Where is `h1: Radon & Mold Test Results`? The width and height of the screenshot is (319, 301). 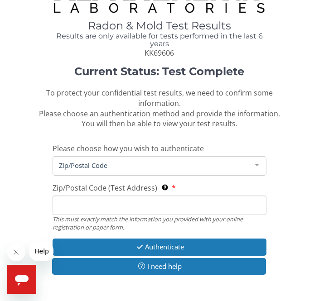
h1: Radon & Mold Test Results is located at coordinates (160, 26).